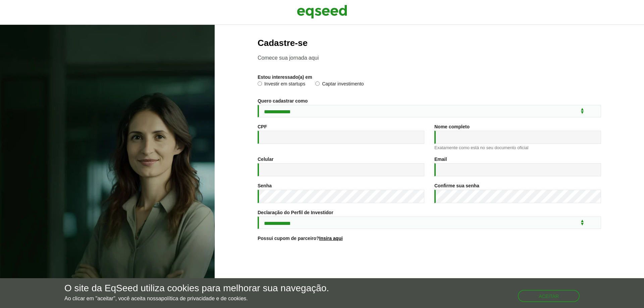  What do you see at coordinates (262, 127) in the screenshot?
I see `label: CPF` at bounding box center [262, 127].